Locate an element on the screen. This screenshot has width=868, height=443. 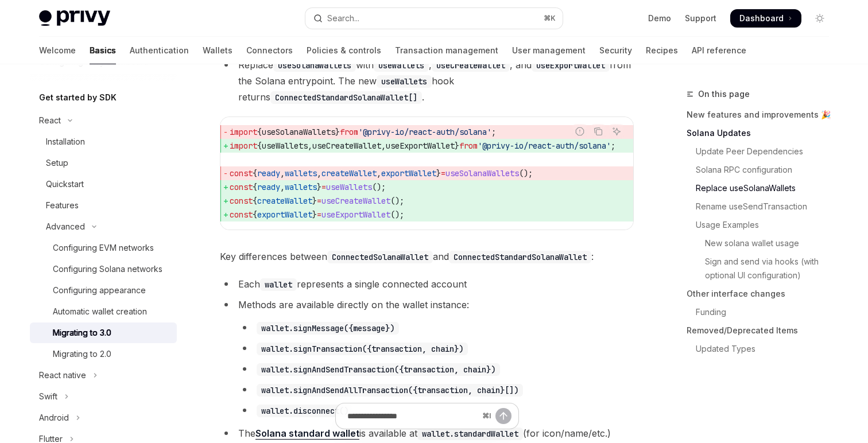
div: Automatic wallet creation is located at coordinates (100, 312).